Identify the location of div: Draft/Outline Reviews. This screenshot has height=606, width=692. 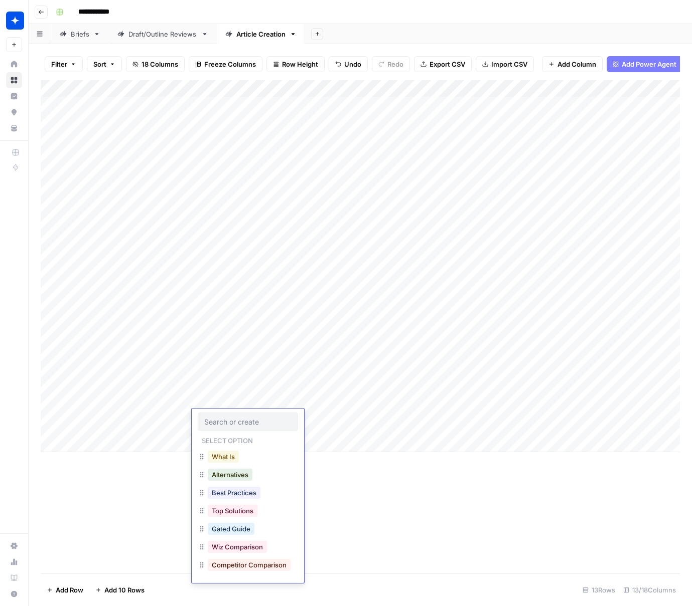
(163, 34).